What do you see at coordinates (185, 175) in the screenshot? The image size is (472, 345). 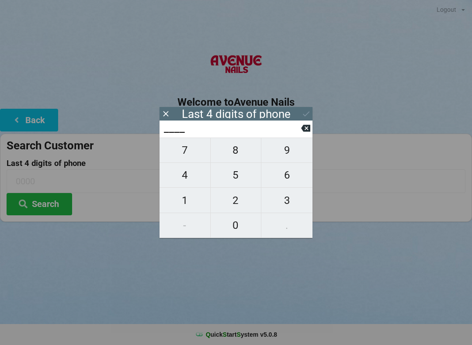 I see `button: 4` at bounding box center [185, 175].